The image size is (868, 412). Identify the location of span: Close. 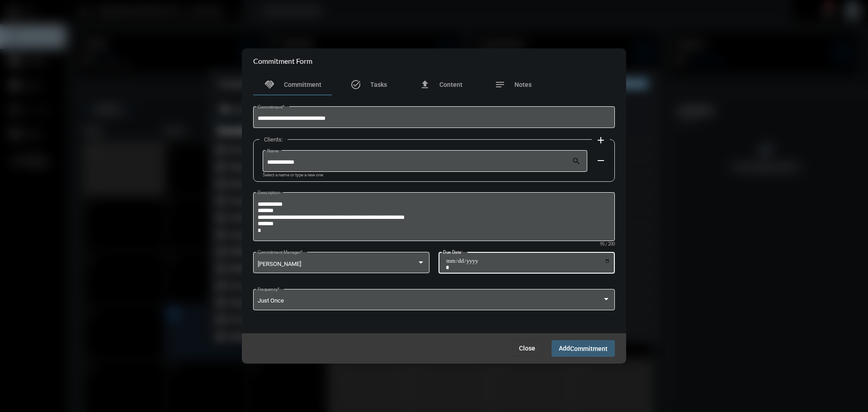
(527, 348).